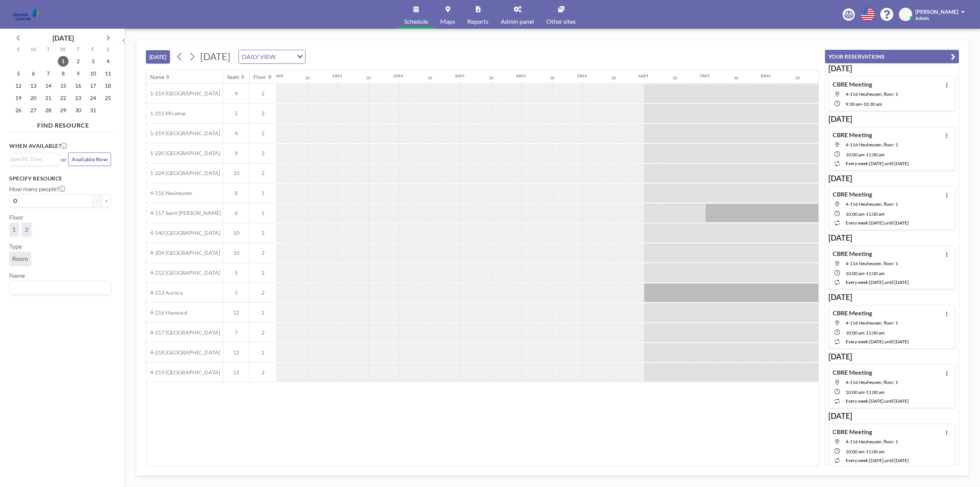 The image size is (980, 487). What do you see at coordinates (170, 193) in the screenshot?
I see `span: 4-116 Neuheusen` at bounding box center [170, 193].